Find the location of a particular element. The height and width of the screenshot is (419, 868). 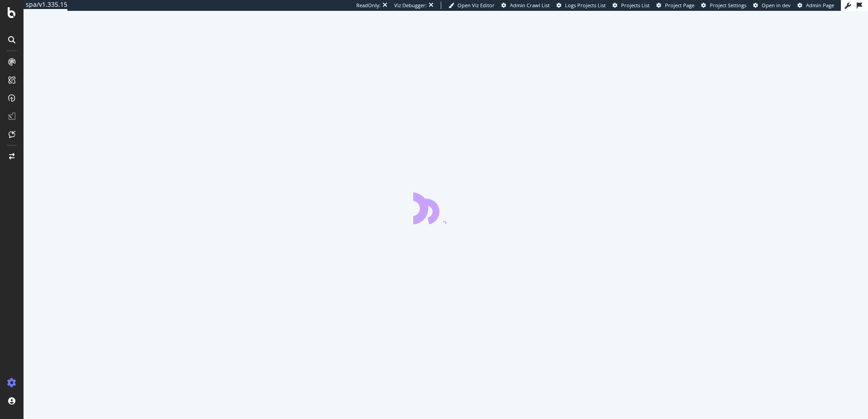

span: Projects List is located at coordinates (635, 5).